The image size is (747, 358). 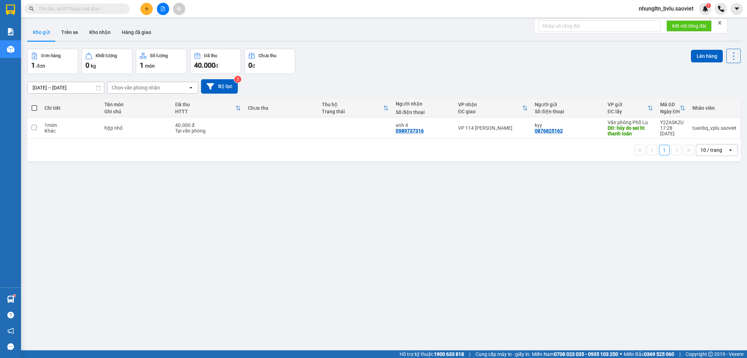 I want to click on span: 40.000, so click(x=205, y=65).